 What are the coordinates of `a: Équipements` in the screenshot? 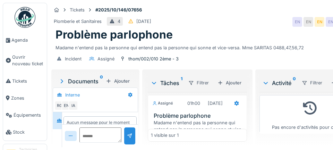 It's located at (25, 115).